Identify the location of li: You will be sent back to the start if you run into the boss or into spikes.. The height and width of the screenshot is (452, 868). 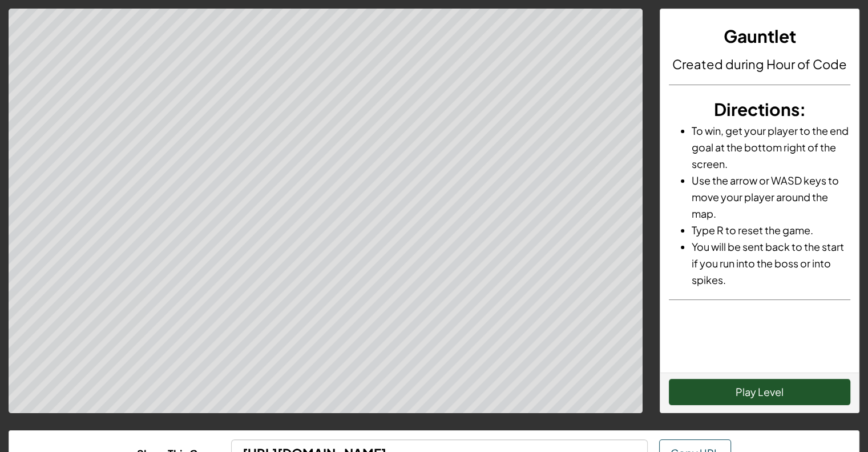
(770, 263).